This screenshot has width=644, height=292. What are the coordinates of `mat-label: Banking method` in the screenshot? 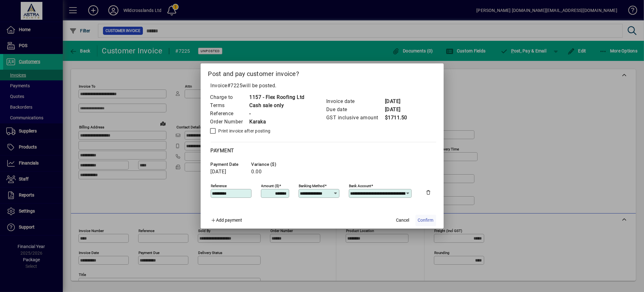 It's located at (312, 186).